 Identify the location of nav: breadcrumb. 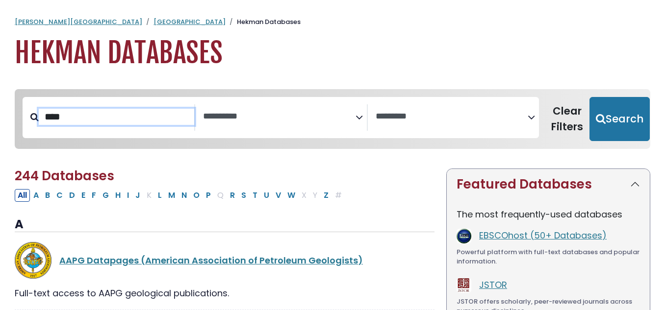
(332, 22).